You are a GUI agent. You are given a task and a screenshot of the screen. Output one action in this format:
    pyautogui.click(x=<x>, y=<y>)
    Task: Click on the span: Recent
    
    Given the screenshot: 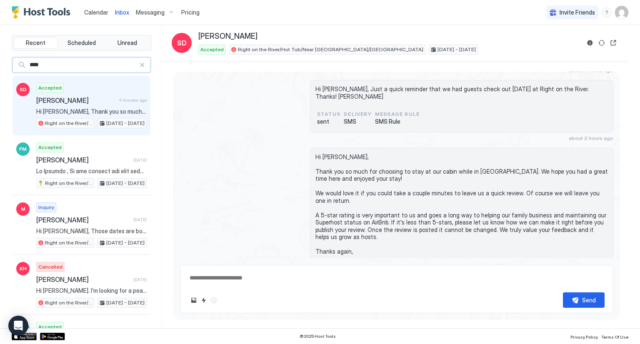 What is the action you would take?
    pyautogui.click(x=35, y=43)
    